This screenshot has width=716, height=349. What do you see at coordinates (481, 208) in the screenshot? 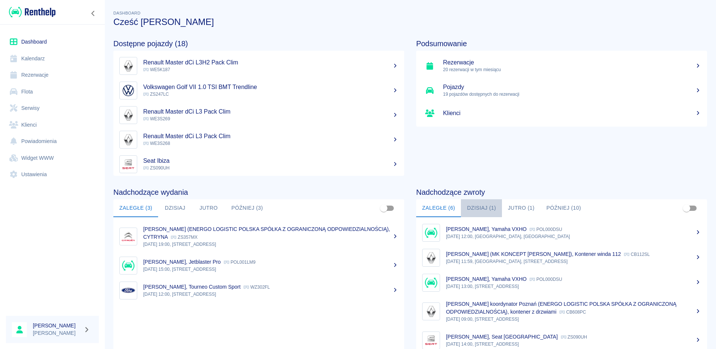
I see `button: Dzisiaj (1)` at bounding box center [481, 208].